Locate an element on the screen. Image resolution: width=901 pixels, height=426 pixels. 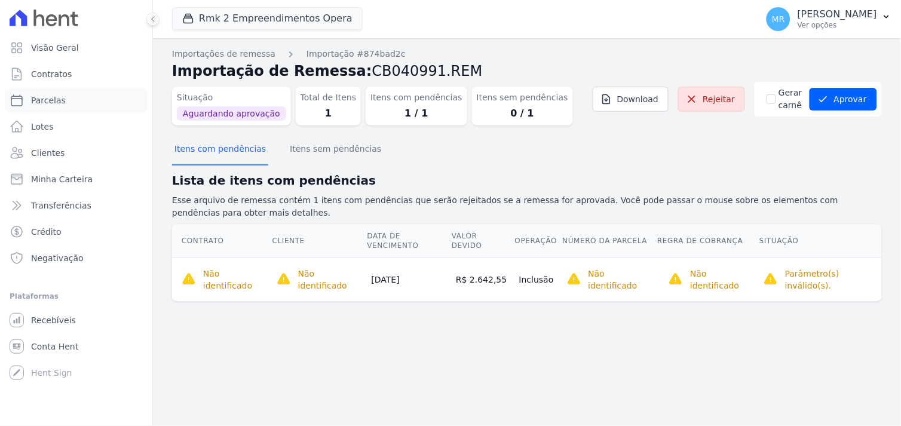
a: Negativação is located at coordinates (76, 258).